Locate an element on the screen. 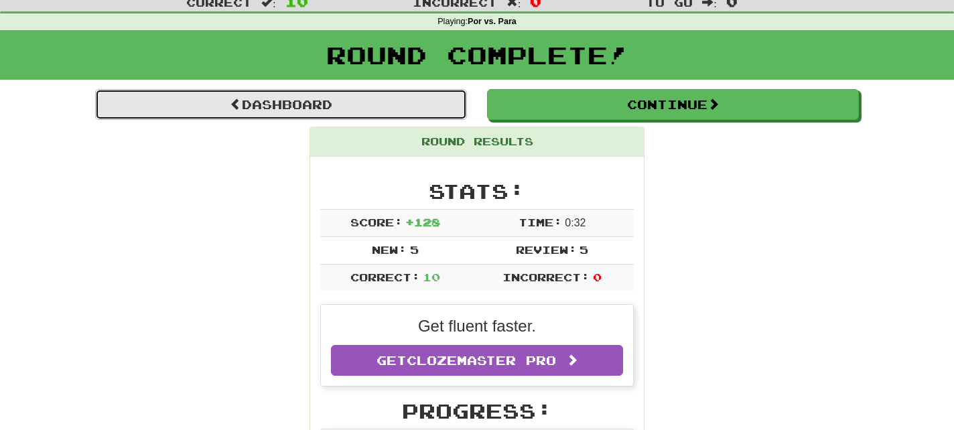 This screenshot has height=430, width=954. span: Clozemaster Pro is located at coordinates (481, 361).